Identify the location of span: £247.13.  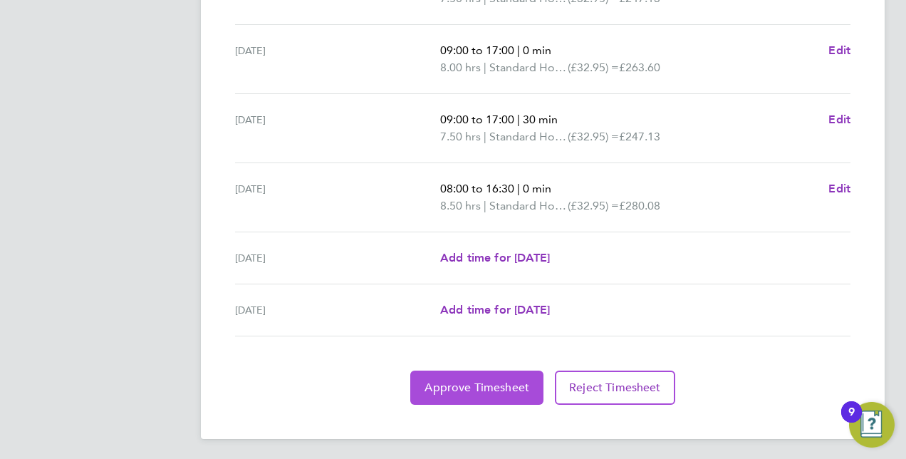
(639, 136).